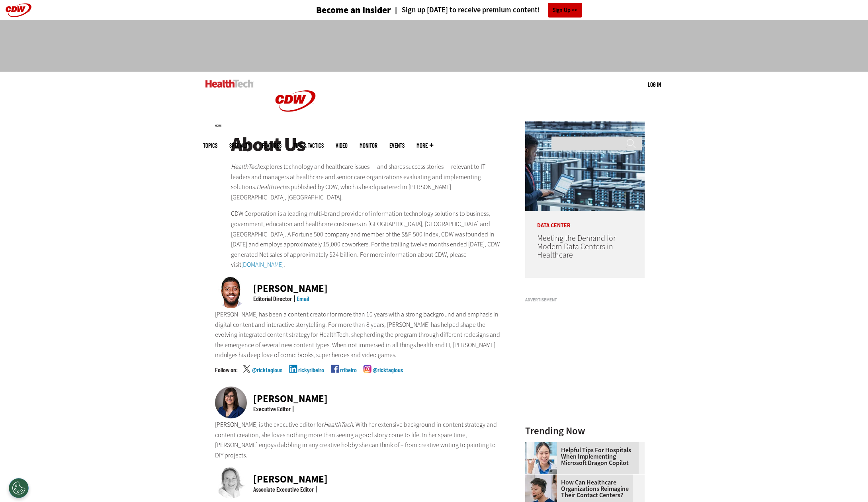  Describe the element at coordinates (543, 478) in the screenshot. I see `a: Healthcare contact center` at that location.